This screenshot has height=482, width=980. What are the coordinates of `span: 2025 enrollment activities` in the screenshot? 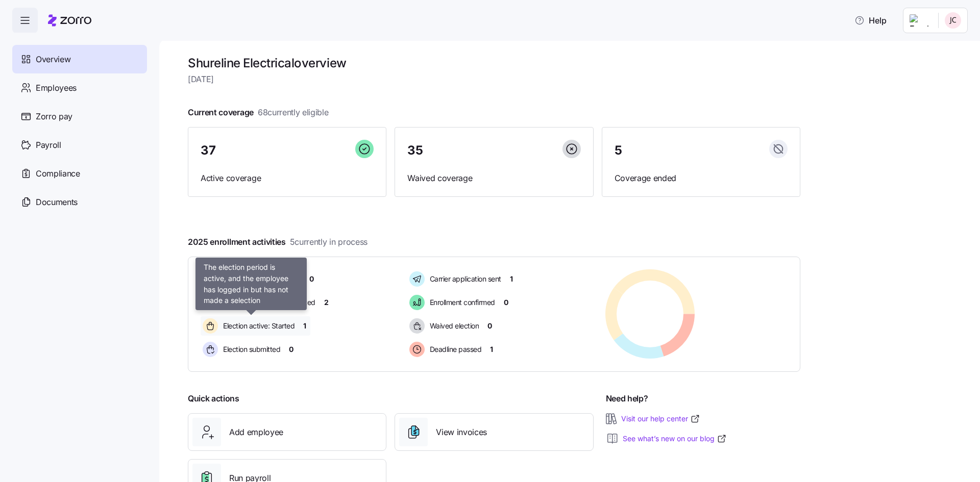 It's located at (278, 242).